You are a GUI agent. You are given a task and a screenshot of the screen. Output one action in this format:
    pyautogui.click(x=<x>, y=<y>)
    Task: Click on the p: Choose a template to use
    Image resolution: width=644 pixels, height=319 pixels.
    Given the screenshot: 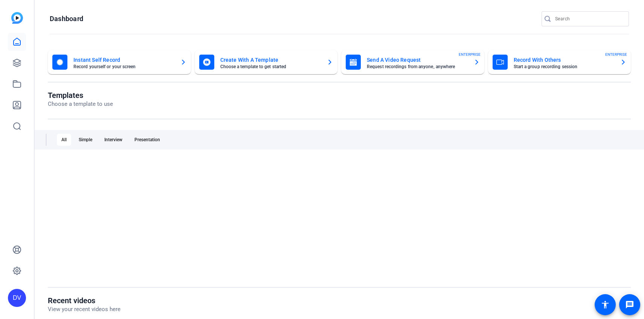 What is the action you would take?
    pyautogui.click(x=80, y=104)
    